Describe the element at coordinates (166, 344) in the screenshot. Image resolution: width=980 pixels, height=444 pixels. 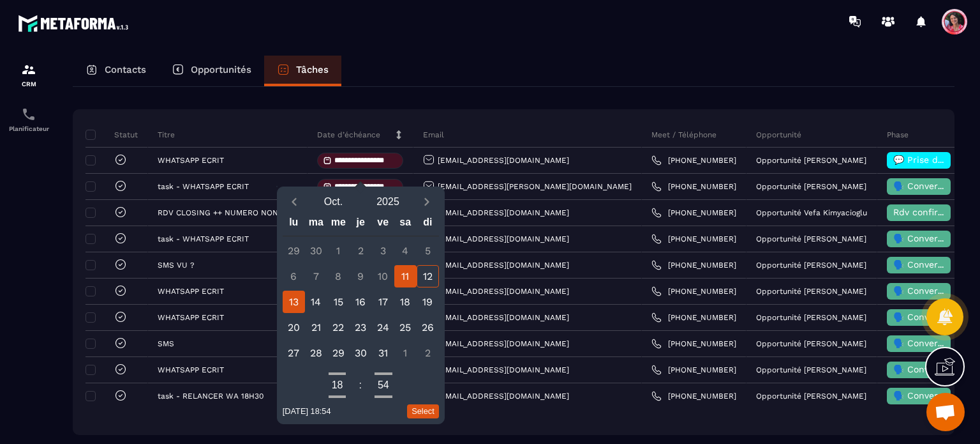
I see `p: SMS` at that location.